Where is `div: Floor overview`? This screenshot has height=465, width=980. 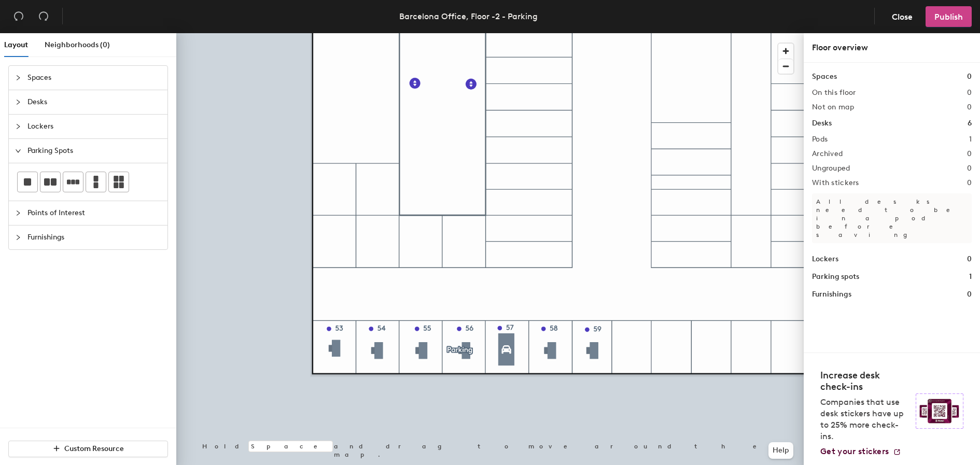
div: Floor overview is located at coordinates (892, 48).